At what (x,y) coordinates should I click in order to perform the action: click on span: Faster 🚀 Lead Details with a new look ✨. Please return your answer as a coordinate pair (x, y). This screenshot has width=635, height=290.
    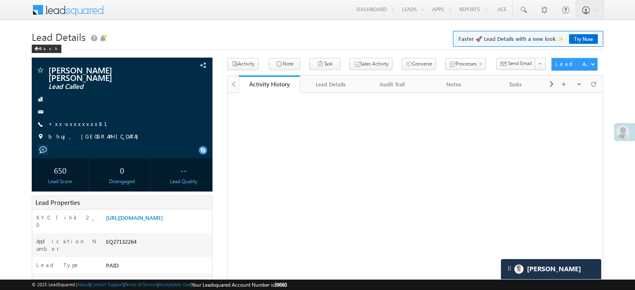
    Looking at the image, I should click on (528, 39).